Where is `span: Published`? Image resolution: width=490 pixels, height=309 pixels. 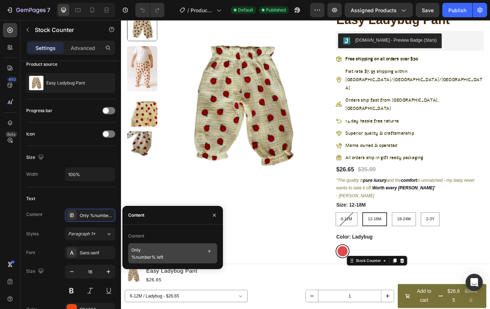 span: Published is located at coordinates (276, 10).